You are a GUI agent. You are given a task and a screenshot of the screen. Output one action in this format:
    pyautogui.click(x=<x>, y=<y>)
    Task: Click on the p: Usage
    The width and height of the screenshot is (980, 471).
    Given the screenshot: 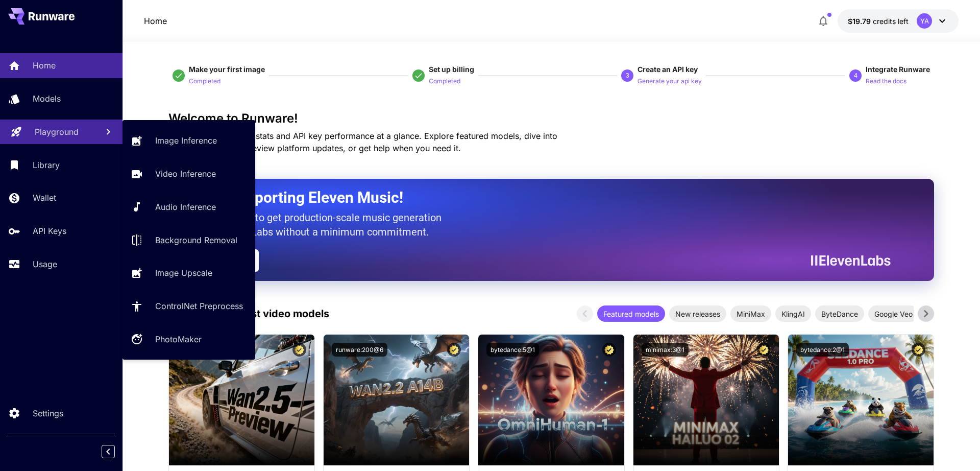 What is the action you would take?
    pyautogui.click(x=45, y=264)
    